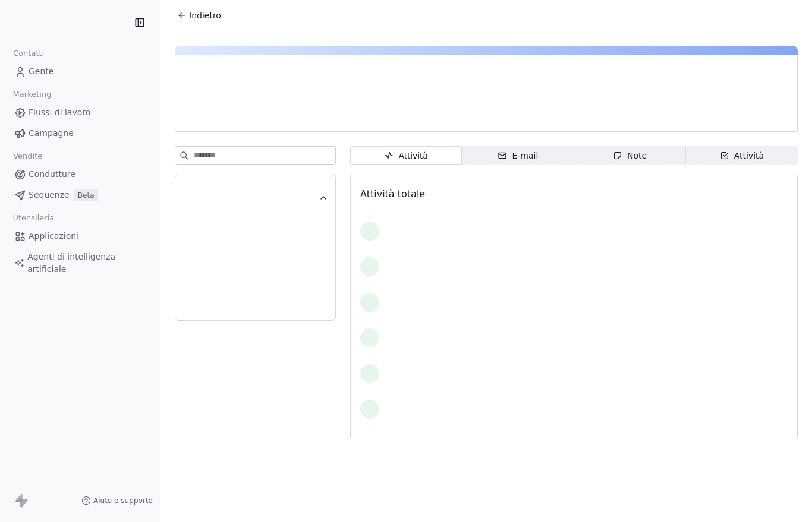 The width and height of the screenshot is (812, 522). Describe the element at coordinates (637, 155) in the screenshot. I see `font: Note` at that location.